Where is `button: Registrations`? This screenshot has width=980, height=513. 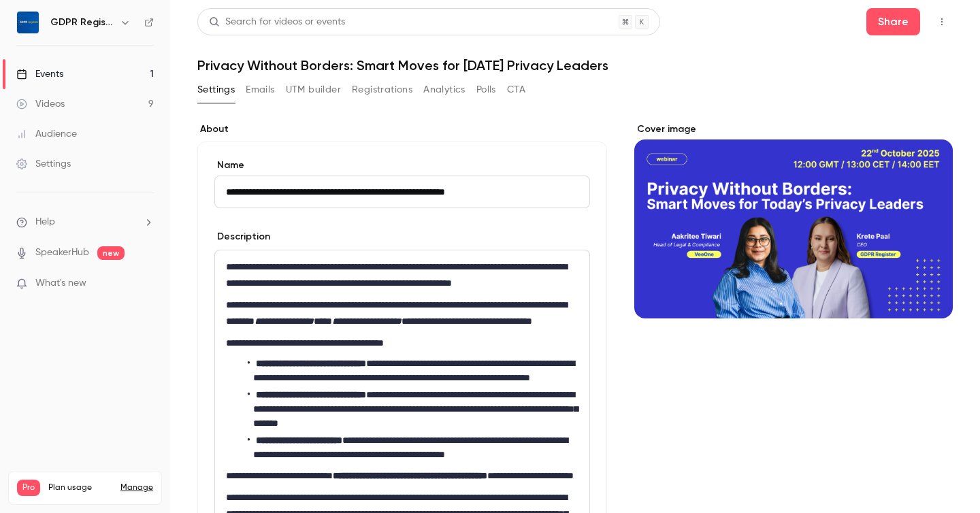
button: Registrations is located at coordinates (382, 90).